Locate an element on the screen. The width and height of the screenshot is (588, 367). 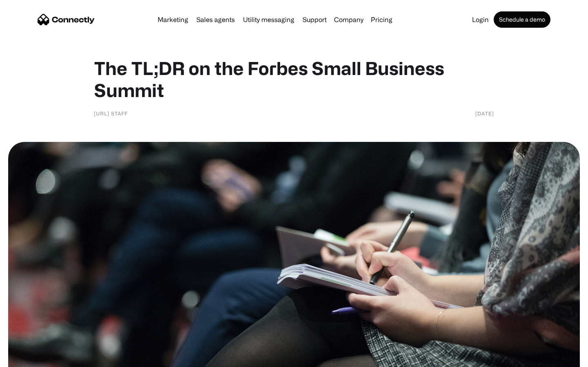
a: Schedule a demo is located at coordinates (522, 19).